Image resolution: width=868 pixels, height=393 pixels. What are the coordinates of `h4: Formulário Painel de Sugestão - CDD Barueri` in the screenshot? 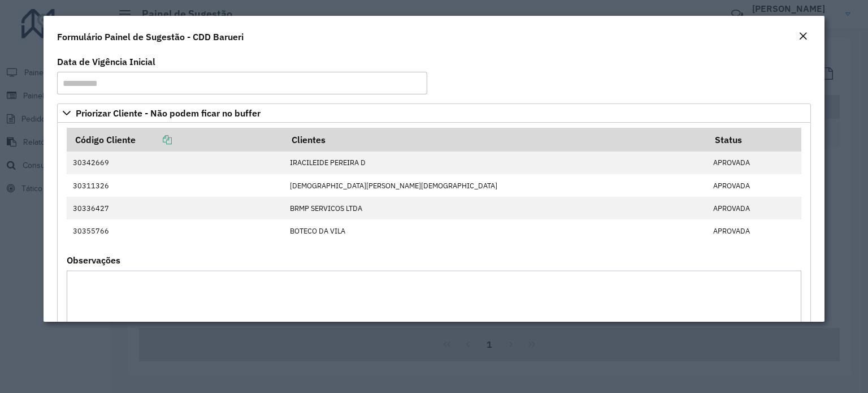 It's located at (150, 36).